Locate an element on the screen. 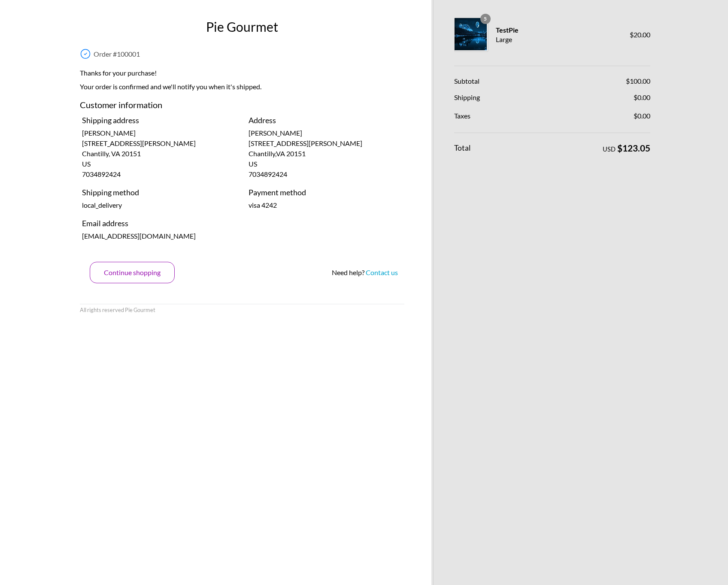 The height and width of the screenshot is (585, 728). p: visa 4242 is located at coordinates (325, 205).